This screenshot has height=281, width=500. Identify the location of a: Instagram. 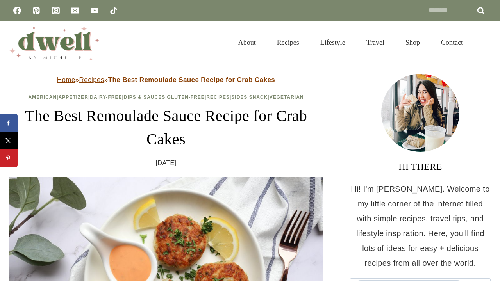
(56, 11).